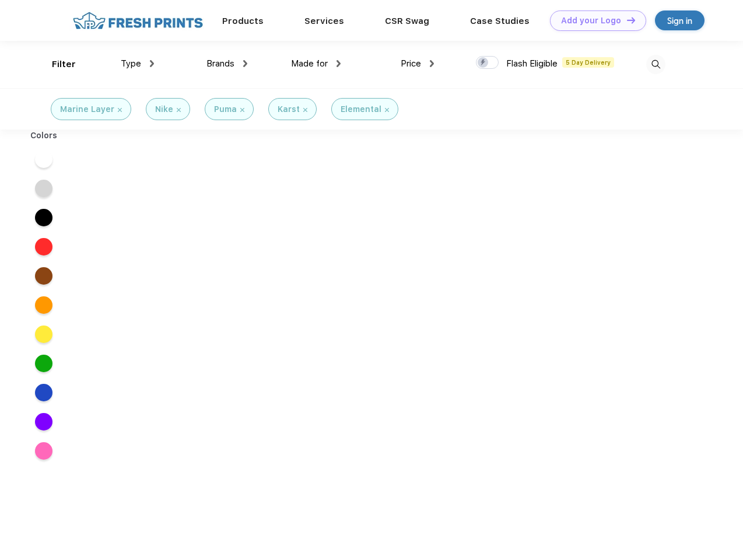 The width and height of the screenshot is (743, 560). What do you see at coordinates (411, 64) in the screenshot?
I see `span: Price` at bounding box center [411, 64].